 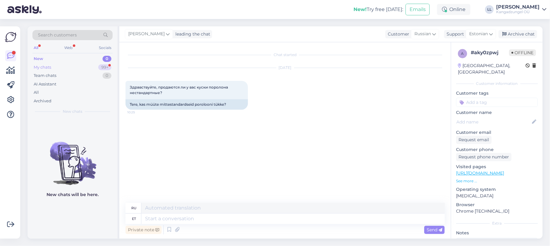 What do you see at coordinates (497, 233) in the screenshot?
I see `p: Notes` at bounding box center [497, 233].